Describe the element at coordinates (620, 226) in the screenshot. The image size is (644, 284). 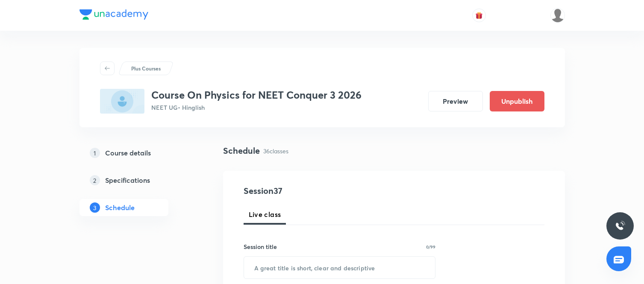
I see `img: ttu` at that location.